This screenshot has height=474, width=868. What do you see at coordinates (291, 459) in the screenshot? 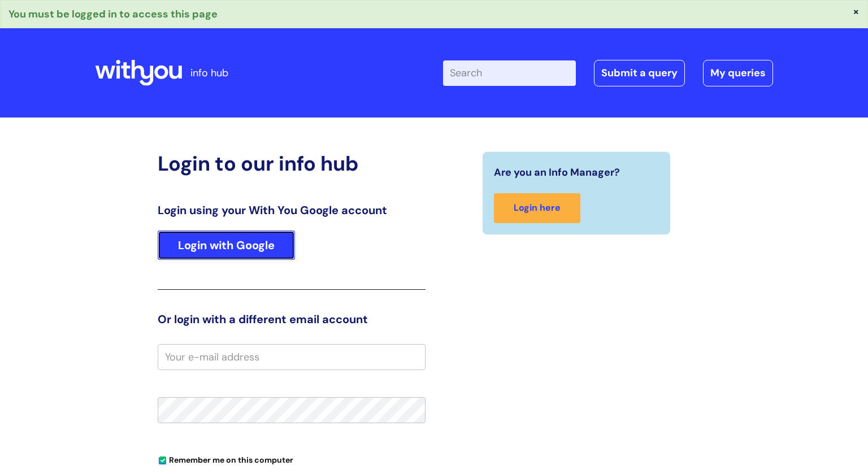
I see `div: You can uncheck this option if you're logging in from a shared device` at bounding box center [291, 459].